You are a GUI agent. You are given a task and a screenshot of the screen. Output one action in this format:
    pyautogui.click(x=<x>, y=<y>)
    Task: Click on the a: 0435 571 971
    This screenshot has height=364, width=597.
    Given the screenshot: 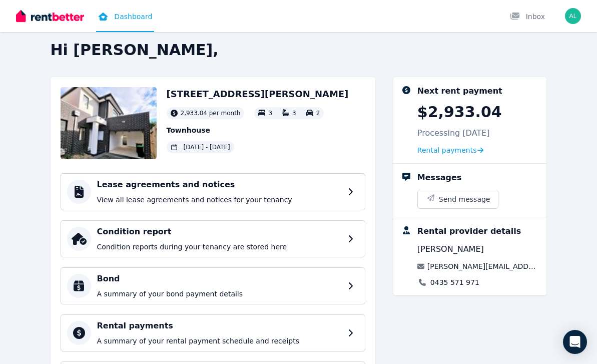 What is the action you would take?
    pyautogui.click(x=455, y=282)
    